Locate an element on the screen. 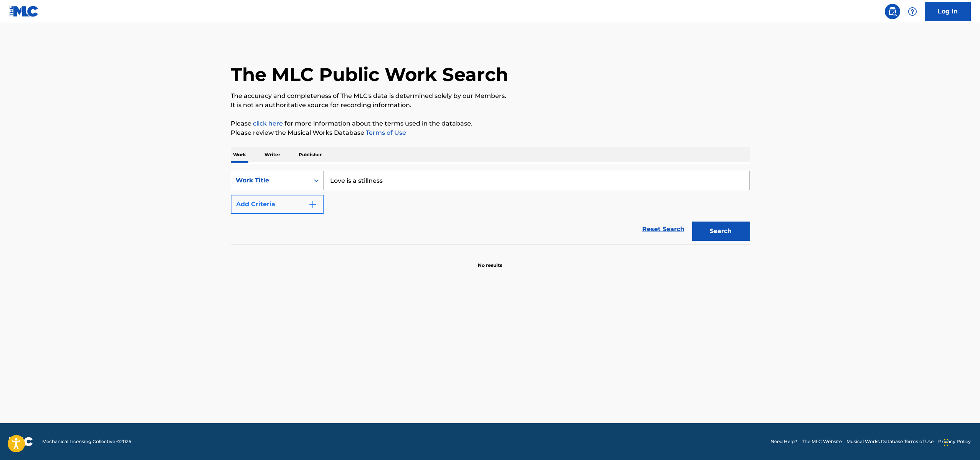 The width and height of the screenshot is (980, 460). a: The MLC Website is located at coordinates (822, 441).